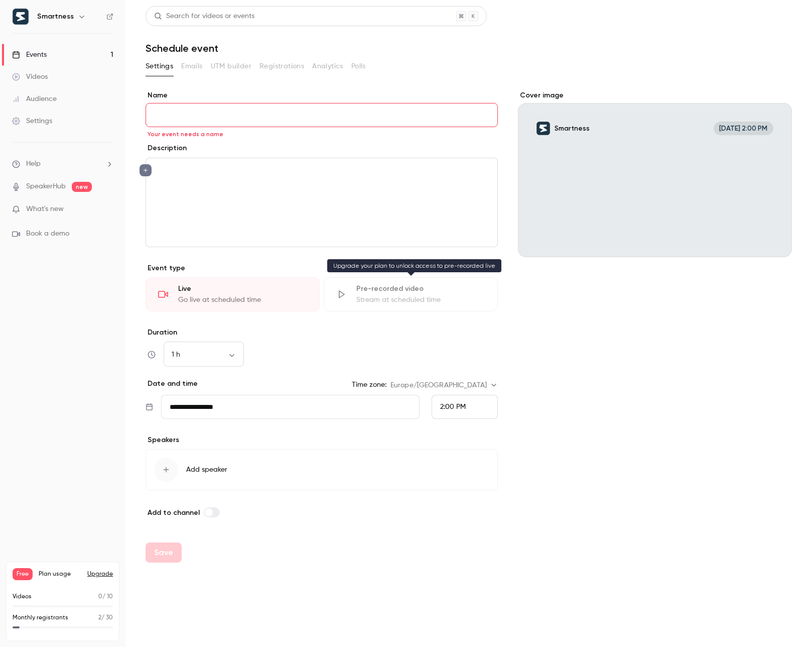  I want to click on div: Audience, so click(35, 99).